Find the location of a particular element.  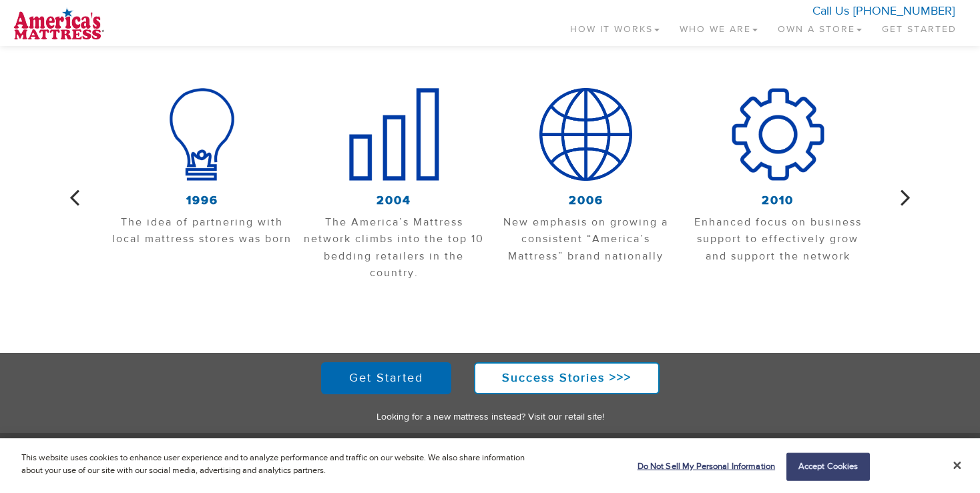

img: logo is located at coordinates (59, 23).